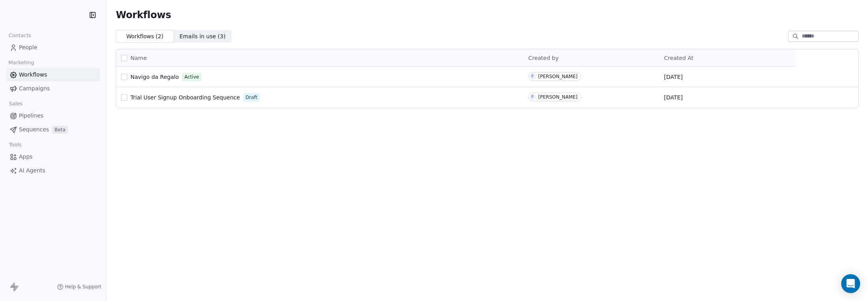 This screenshot has height=301, width=868. What do you see at coordinates (28, 47) in the screenshot?
I see `span: People` at bounding box center [28, 47].